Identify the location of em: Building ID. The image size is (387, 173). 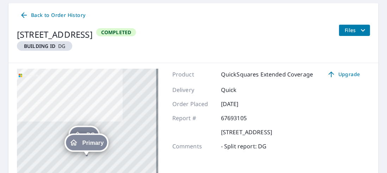
(39, 46).